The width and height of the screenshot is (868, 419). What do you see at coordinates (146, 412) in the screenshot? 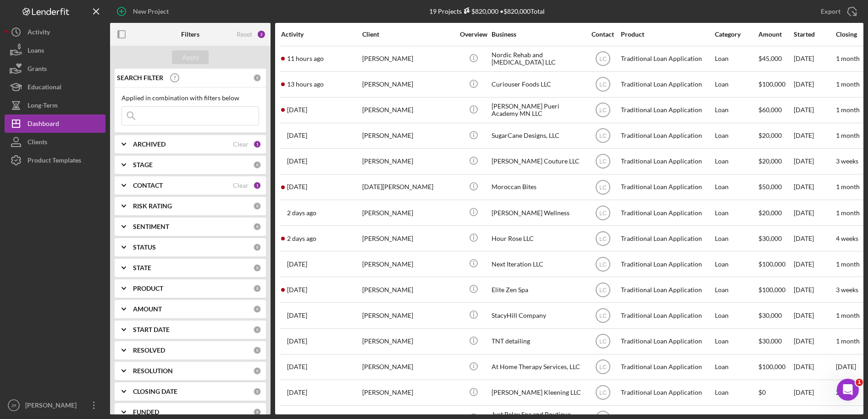
I see `b: FUNDED` at bounding box center [146, 412].